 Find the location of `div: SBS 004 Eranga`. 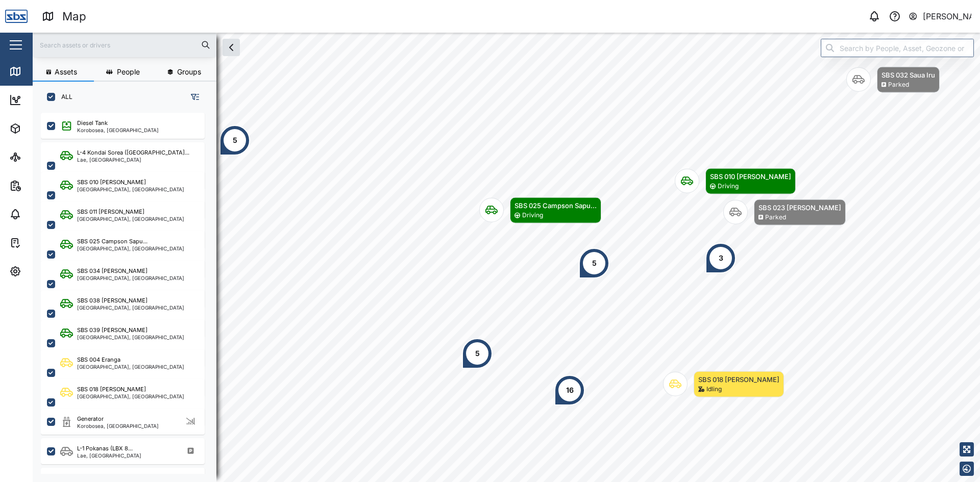

div: SBS 004 Eranga is located at coordinates (99, 360).